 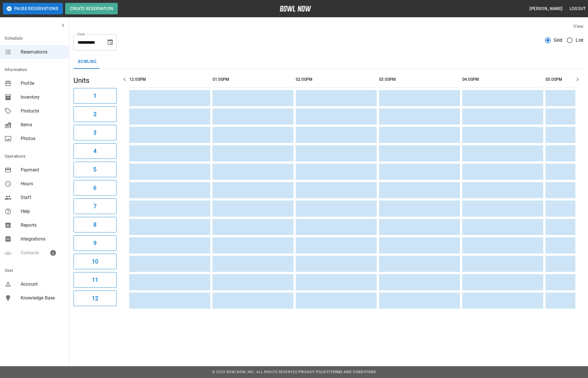 What do you see at coordinates (42, 83) in the screenshot?
I see `span: Profile` at bounding box center [42, 83].